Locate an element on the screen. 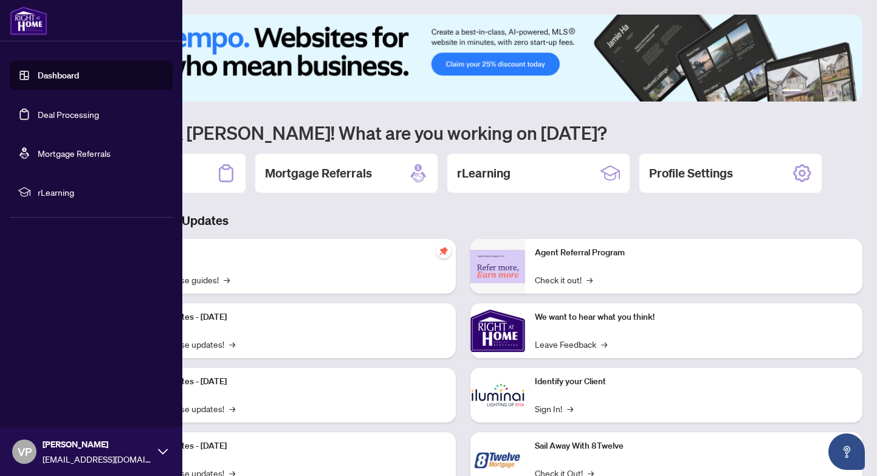 Image resolution: width=877 pixels, height=476 pixels. p: Sail Away With 8Twelve is located at coordinates (694, 446).